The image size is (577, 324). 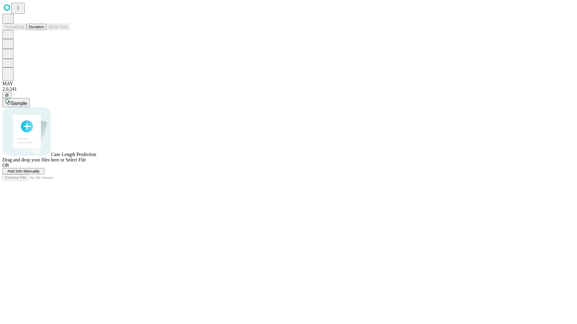 I want to click on span: Add Info Manually, so click(x=23, y=171).